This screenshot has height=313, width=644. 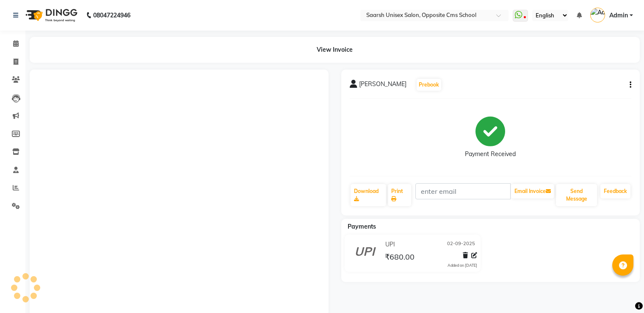 I want to click on span: Payments, so click(x=362, y=226).